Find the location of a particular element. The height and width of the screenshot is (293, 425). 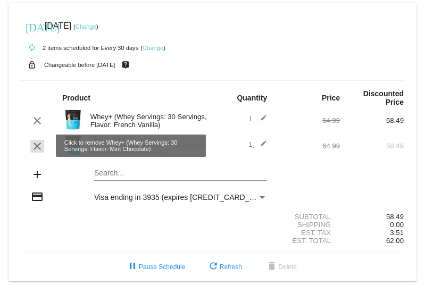

strong: Quantity is located at coordinates (252, 98).